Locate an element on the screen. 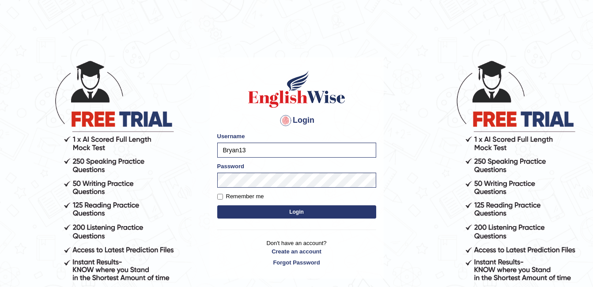 This screenshot has height=287, width=593. img: Logo of English Wise sign in for intelligent practice with AI is located at coordinates (297, 89).